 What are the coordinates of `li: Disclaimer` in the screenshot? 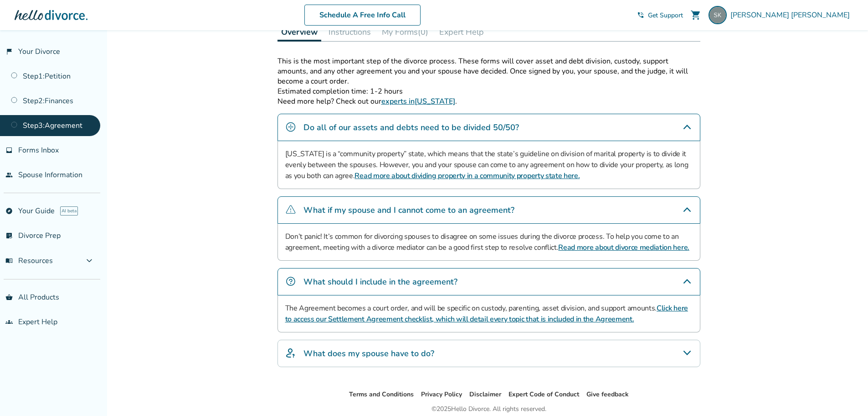 It's located at (485, 394).